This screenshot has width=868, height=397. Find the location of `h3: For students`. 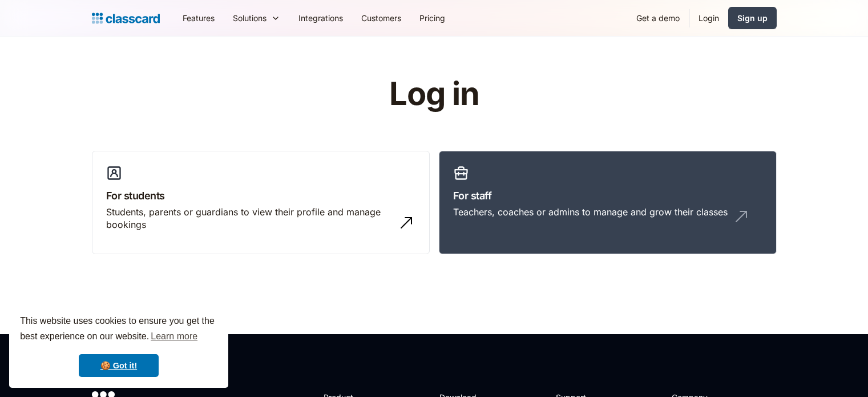

h3: For students is located at coordinates (261, 195).